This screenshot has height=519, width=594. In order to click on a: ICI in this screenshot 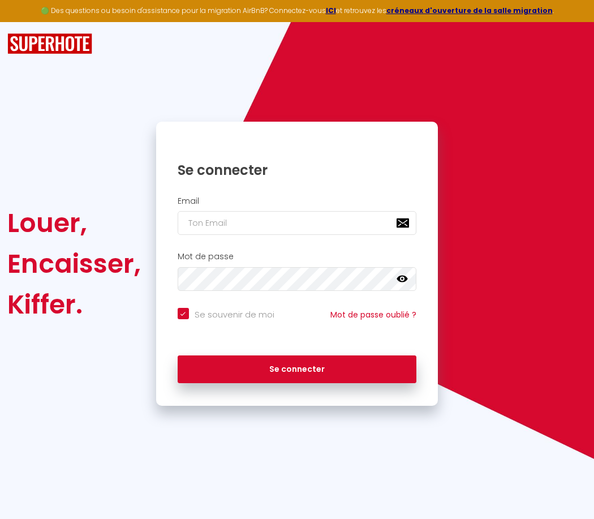, I will do `click(331, 10)`.